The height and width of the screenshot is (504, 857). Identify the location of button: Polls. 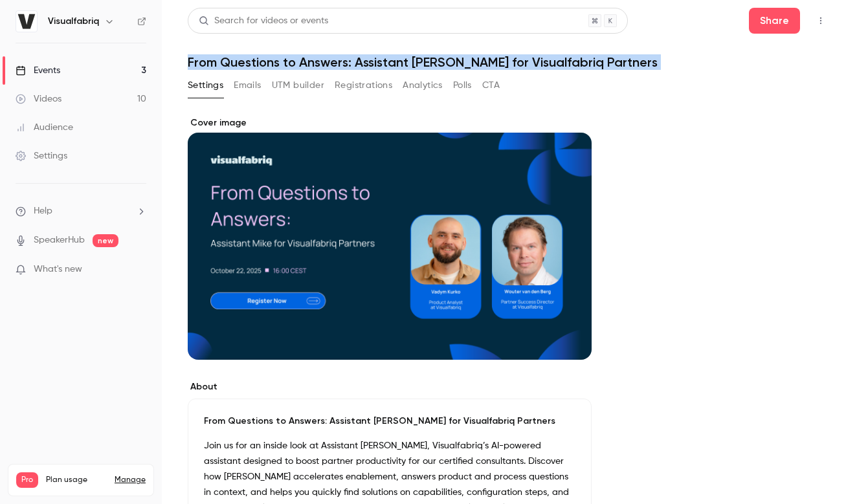
(462, 85).